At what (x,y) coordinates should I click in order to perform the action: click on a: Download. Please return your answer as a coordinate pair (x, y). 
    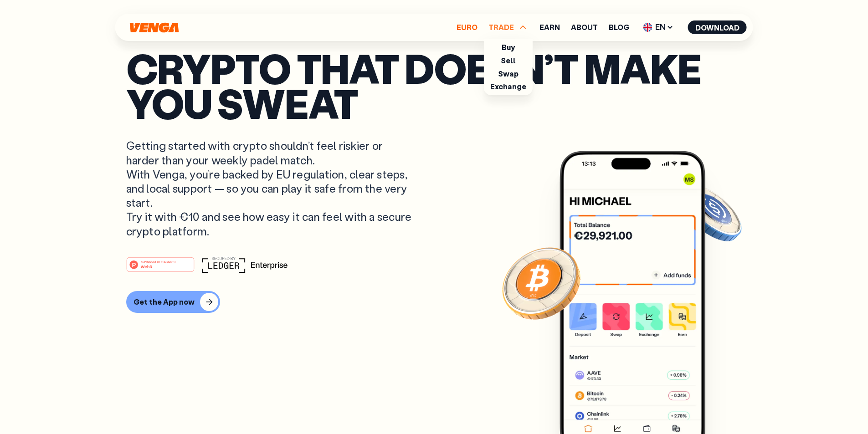
    Looking at the image, I should click on (717, 27).